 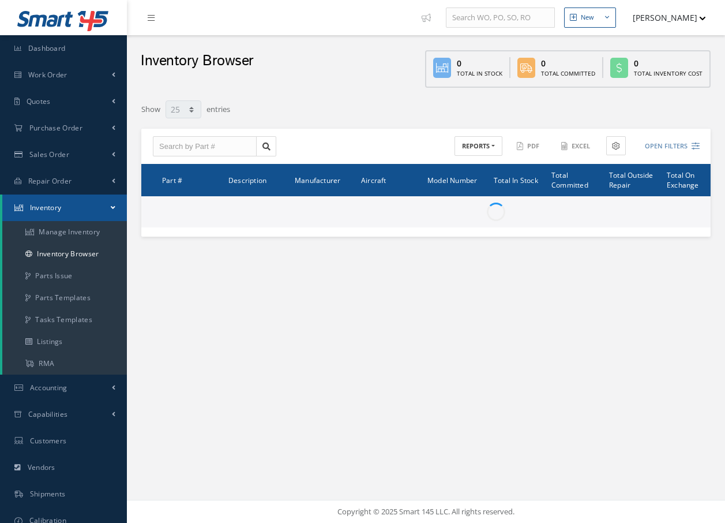 What do you see at coordinates (205, 146) in the screenshot?
I see `input: Search by Part #` at bounding box center [205, 146].